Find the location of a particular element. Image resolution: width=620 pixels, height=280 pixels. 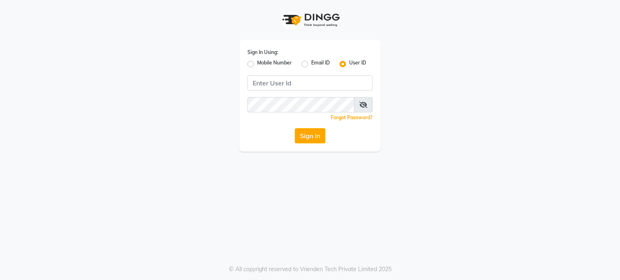

button: Sign In is located at coordinates (310, 136).